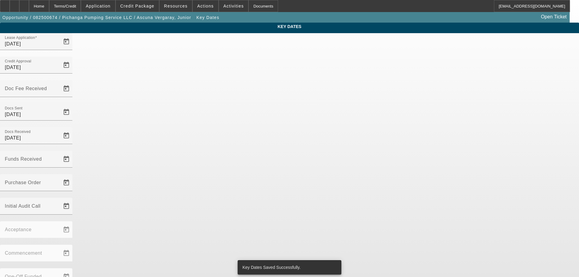 The height and width of the screenshot is (277, 579). I want to click on mat-label: Commencement, so click(23, 253).